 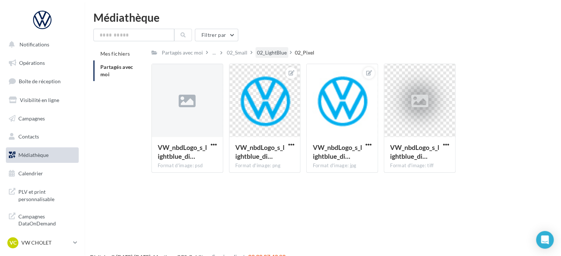 I want to click on a: Contacts, so click(x=42, y=137).